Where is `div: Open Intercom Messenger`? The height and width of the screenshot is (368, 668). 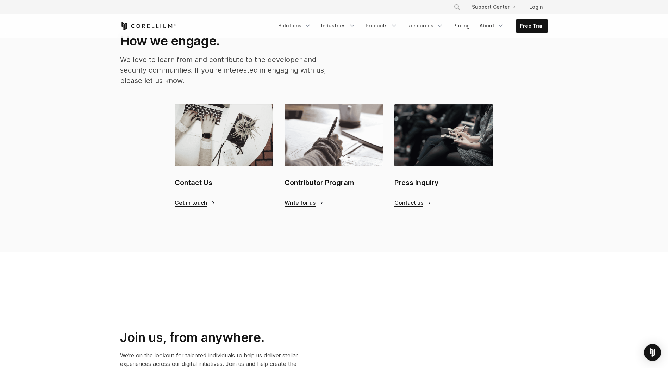
div: Open Intercom Messenger is located at coordinates (653, 352).